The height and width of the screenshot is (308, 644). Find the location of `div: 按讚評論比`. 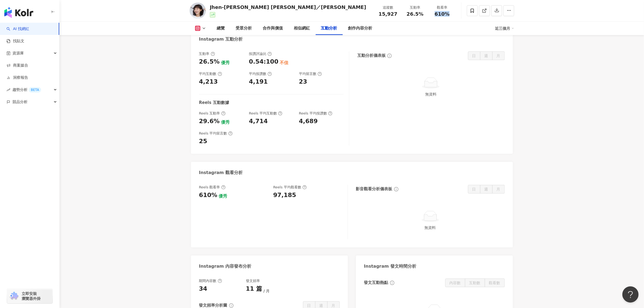

div: 按讚評論比 is located at coordinates (260, 54).